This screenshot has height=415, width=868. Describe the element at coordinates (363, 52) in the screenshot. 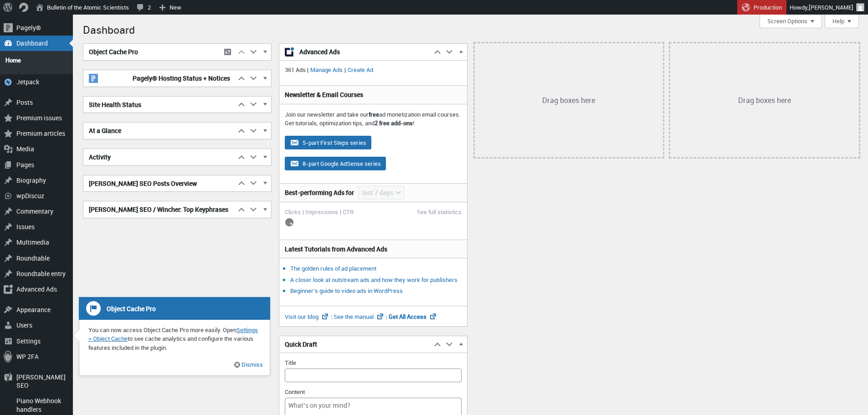

I see `span: Advanced Ads` at that location.